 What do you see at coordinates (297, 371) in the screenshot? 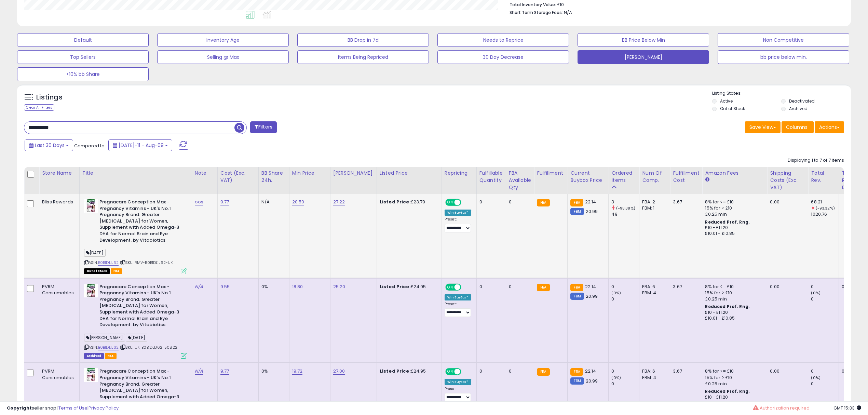
I see `a: 19.72` at bounding box center [297, 371].